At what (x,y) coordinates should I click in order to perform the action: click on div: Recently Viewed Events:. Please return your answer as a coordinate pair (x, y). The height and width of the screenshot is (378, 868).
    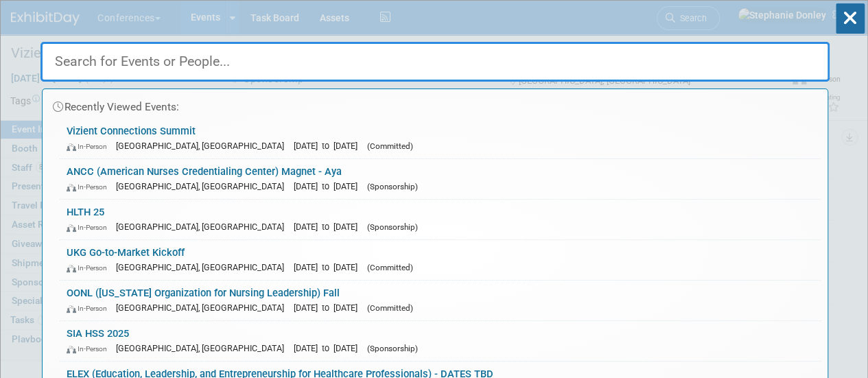
    Looking at the image, I should click on (435, 104).